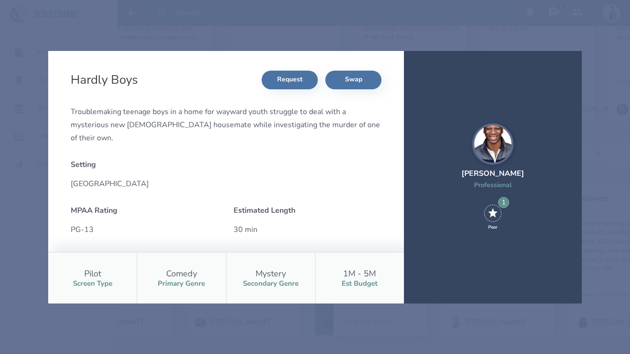  Describe the element at coordinates (353, 80) in the screenshot. I see `button: Swap` at that location.